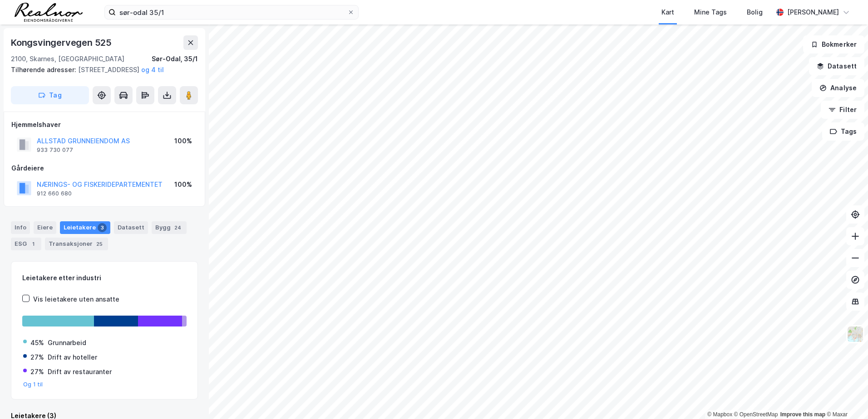 This screenshot has height=419, width=868. Describe the element at coordinates (45, 228) in the screenshot. I see `div: Eiere` at that location.